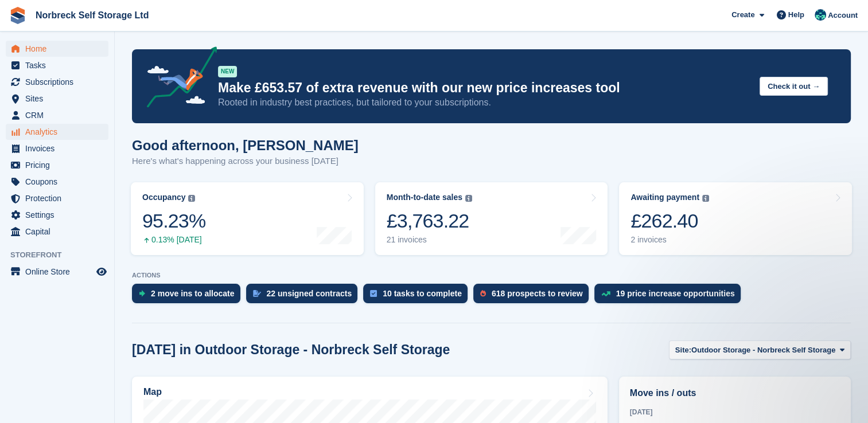  Describe the element at coordinates (760, 349) in the screenshot. I see `button: Site: Outdoor Storage - Norbreck Self Storage` at that location.